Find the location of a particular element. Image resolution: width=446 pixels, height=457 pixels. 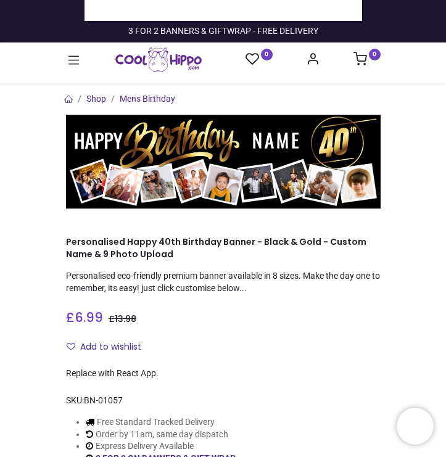

div: SKU: is located at coordinates (223, 401).